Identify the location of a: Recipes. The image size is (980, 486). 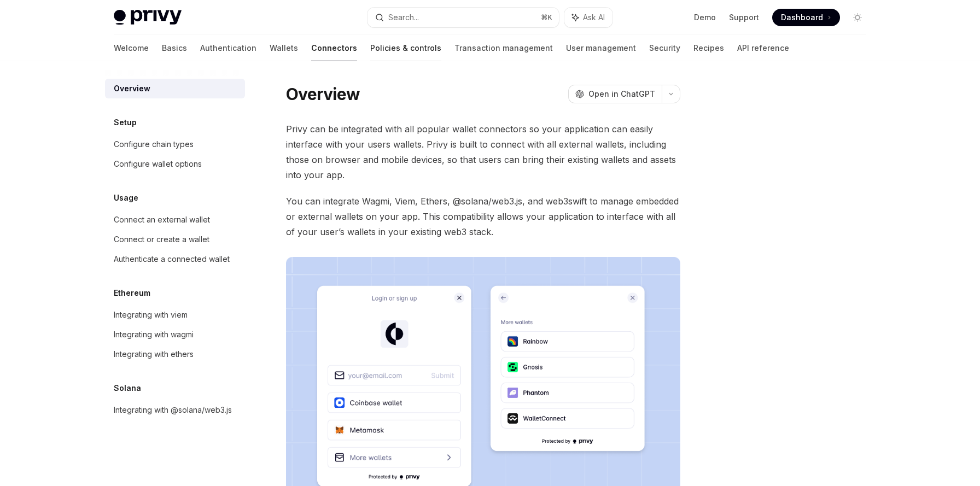
(709, 48).